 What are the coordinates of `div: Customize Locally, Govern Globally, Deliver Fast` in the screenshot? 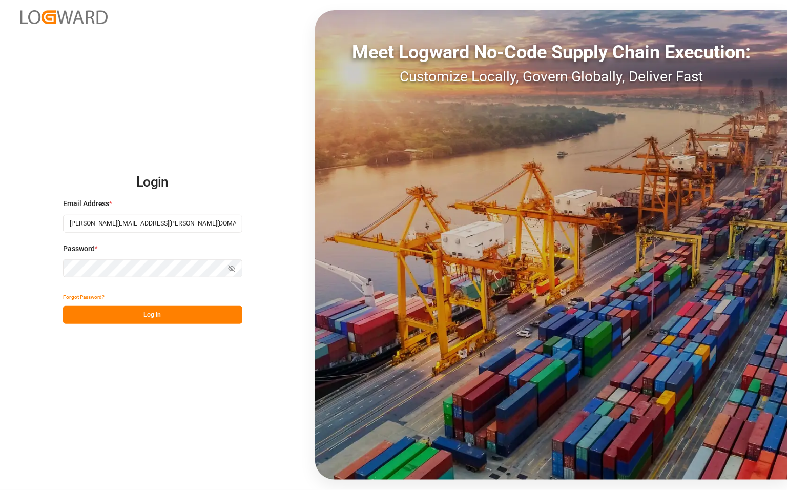 It's located at (551, 77).